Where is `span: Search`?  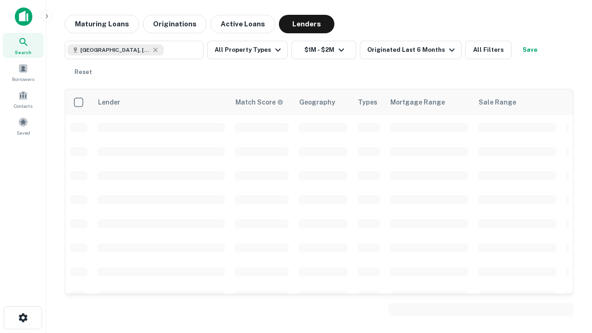 span: Search is located at coordinates (23, 52).